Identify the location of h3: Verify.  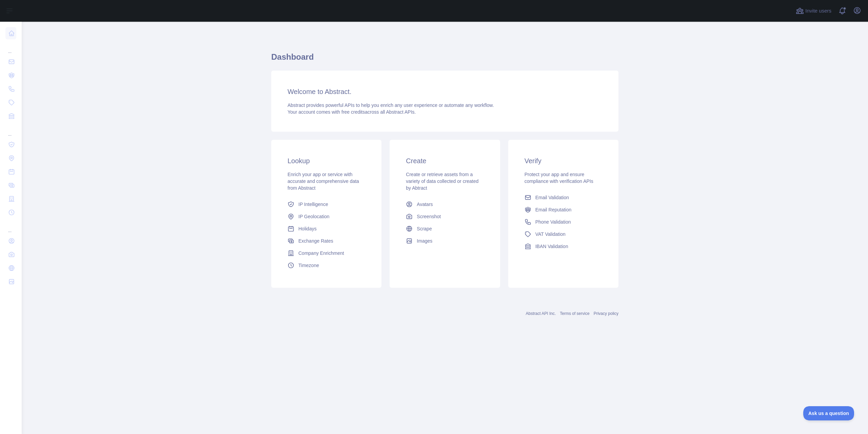
(563, 160).